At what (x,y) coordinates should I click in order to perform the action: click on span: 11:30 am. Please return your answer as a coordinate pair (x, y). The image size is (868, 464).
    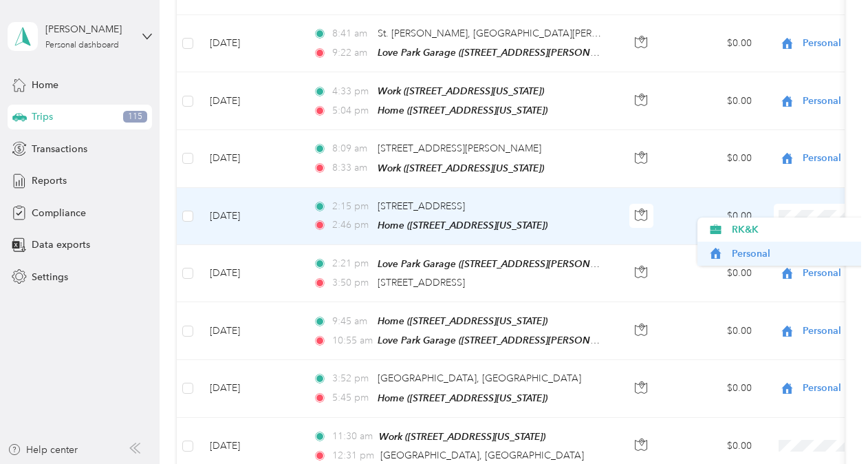
    Looking at the image, I should click on (352, 436).